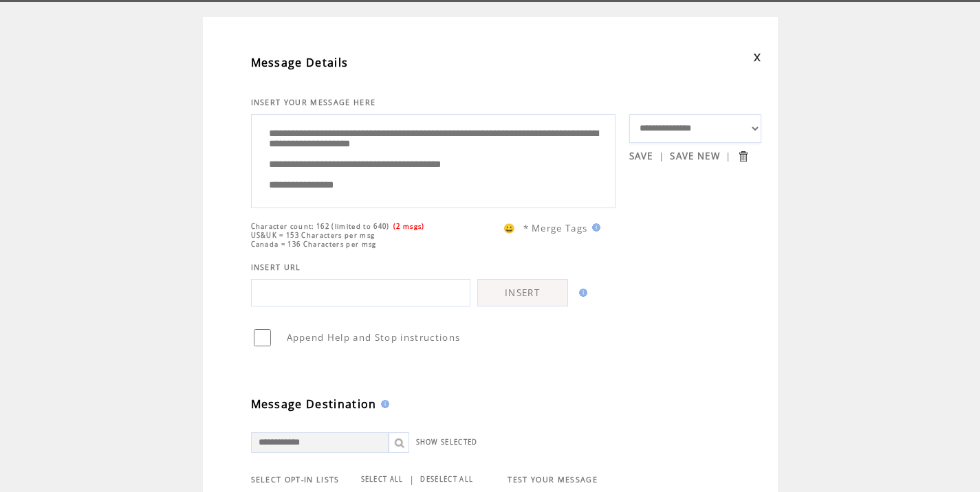 The width and height of the screenshot is (980, 492). I want to click on input: Submit, so click(743, 156).